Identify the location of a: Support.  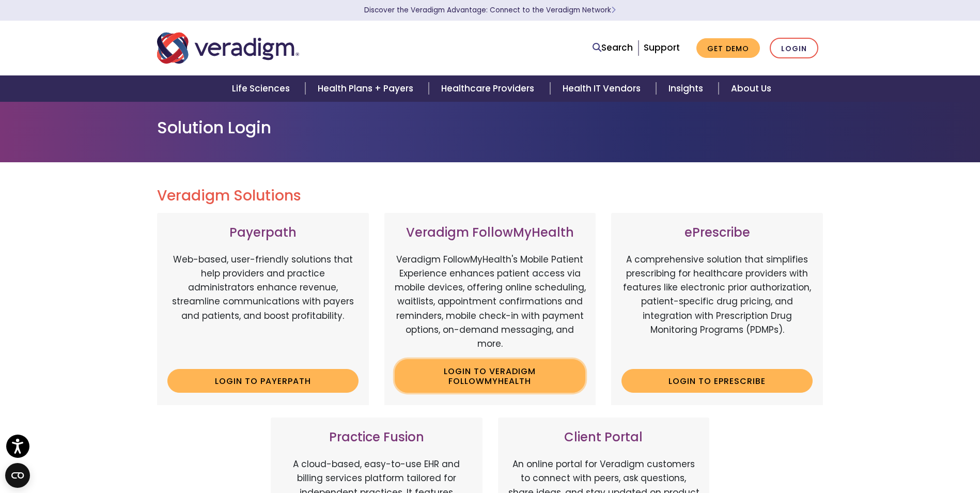
(661, 48).